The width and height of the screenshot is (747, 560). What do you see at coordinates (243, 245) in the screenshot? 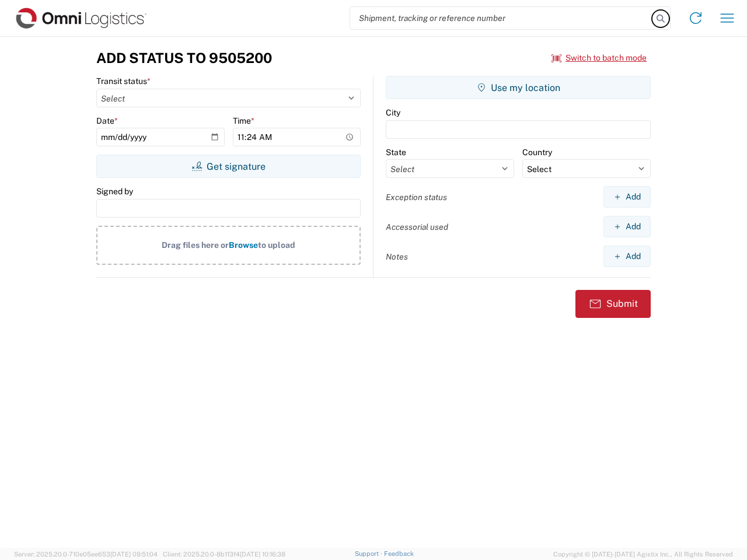
I see `span: Browse` at bounding box center [243, 245].